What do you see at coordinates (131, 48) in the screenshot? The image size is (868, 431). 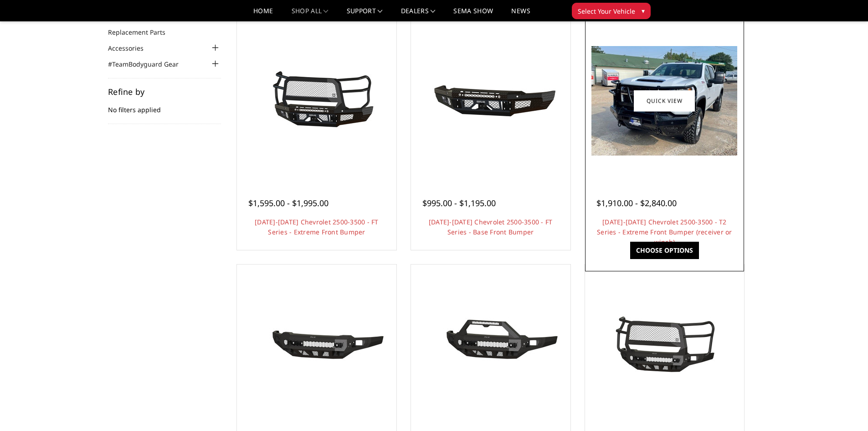 I see `a: Accessories` at bounding box center [131, 48].